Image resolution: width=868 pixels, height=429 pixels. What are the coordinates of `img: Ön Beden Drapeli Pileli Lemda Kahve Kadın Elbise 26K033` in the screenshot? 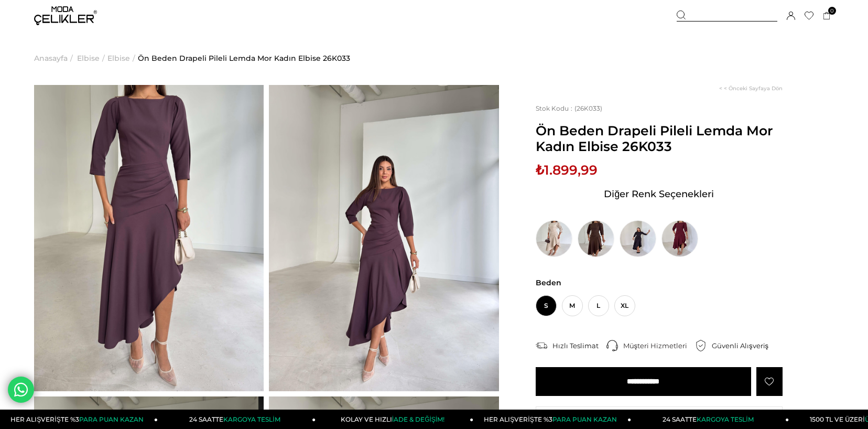 It's located at (596, 239).